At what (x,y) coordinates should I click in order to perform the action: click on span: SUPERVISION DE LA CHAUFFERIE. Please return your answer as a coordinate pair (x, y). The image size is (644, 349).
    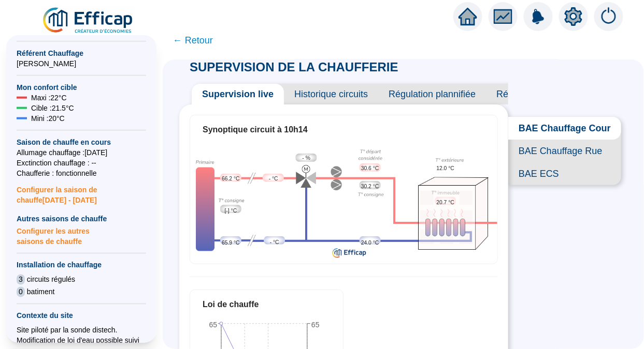
    Looking at the image, I should click on (294, 67).